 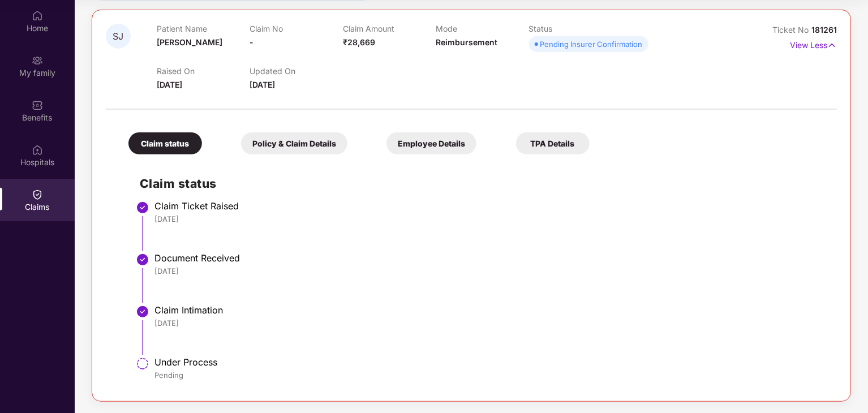 I want to click on img: svg+xml;base64,PHN2ZyBpZD0iSG9zcGl0YWxzIiB4bWxucz0iaHR0cDovL3d3dy53My5vcmcvMjAwMC9zdmciIHdpZHRoPS..., so click(x=38, y=150).